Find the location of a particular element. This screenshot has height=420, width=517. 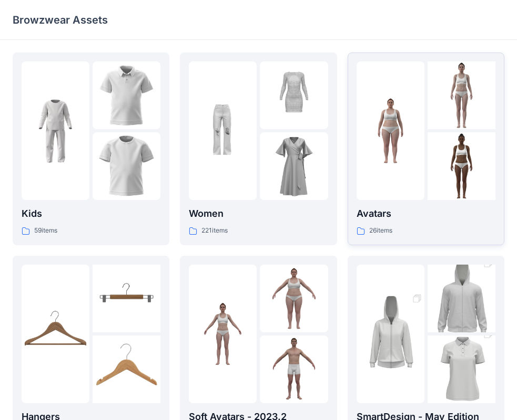

p: Women is located at coordinates (258, 214).